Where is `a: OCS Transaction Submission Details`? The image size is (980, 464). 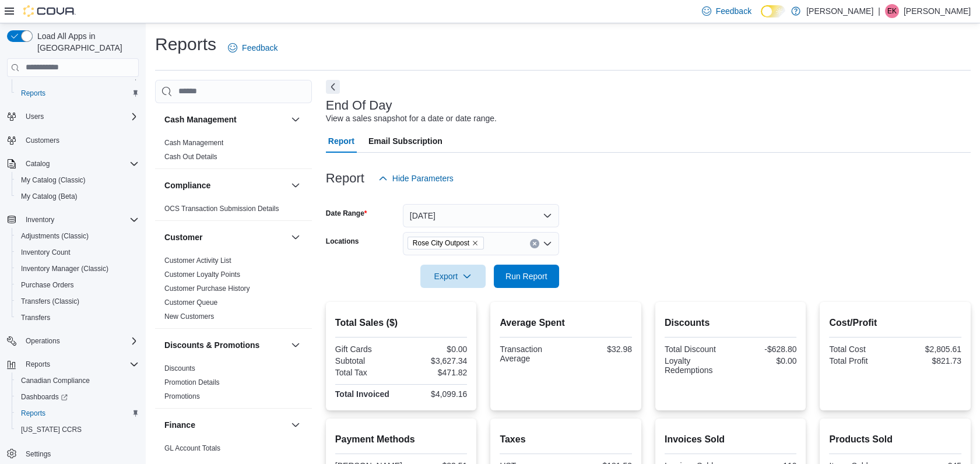 a: OCS Transaction Submission Details is located at coordinates (222, 209).